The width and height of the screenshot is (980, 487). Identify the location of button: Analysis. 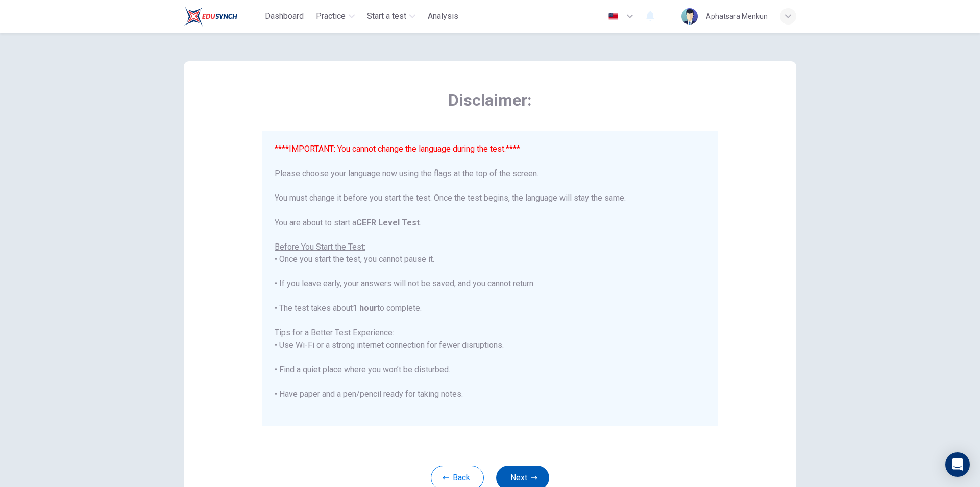
(443, 16).